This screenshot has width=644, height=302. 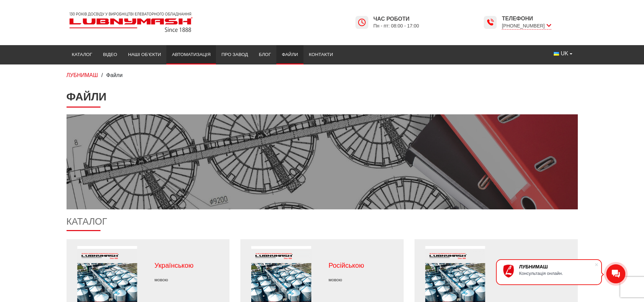 What do you see at coordinates (363, 265) in the screenshot?
I see `p: Російською` at bounding box center [363, 265].